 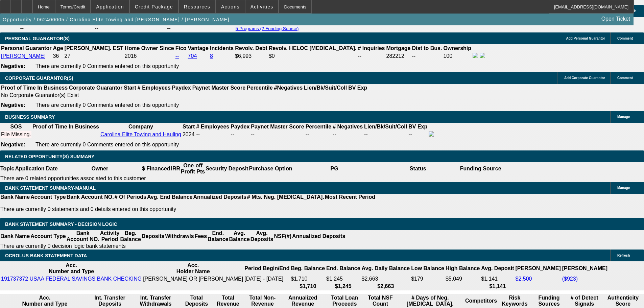 I want to click on b: Percentile, so click(x=259, y=87).